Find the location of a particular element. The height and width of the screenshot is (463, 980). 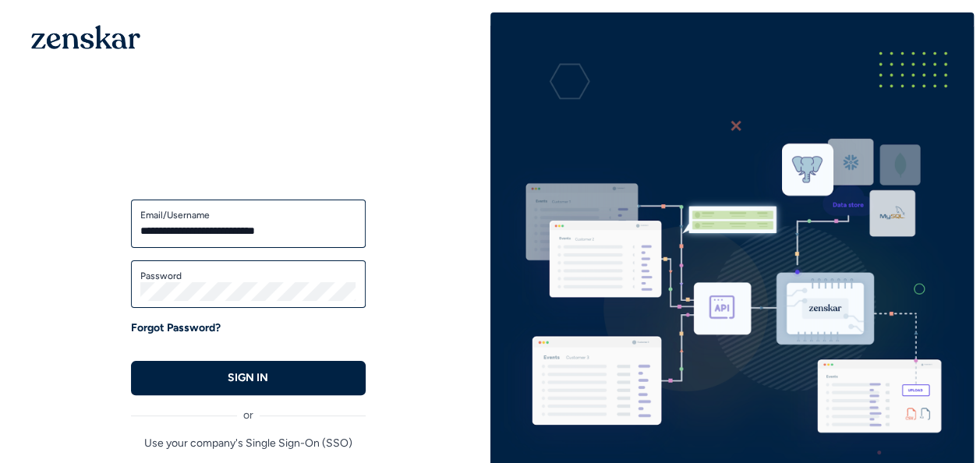

p: Forgot Password? is located at coordinates (176, 328).